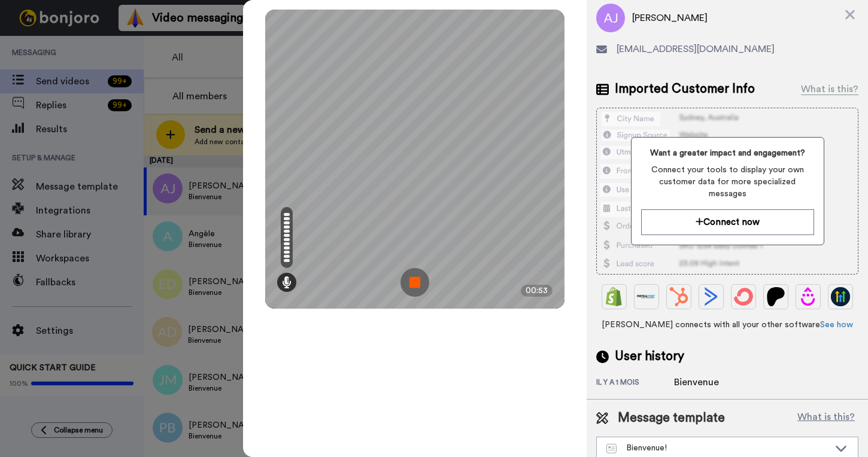  Describe the element at coordinates (415, 283) in the screenshot. I see `img: ic_record_stop.svg` at that location.